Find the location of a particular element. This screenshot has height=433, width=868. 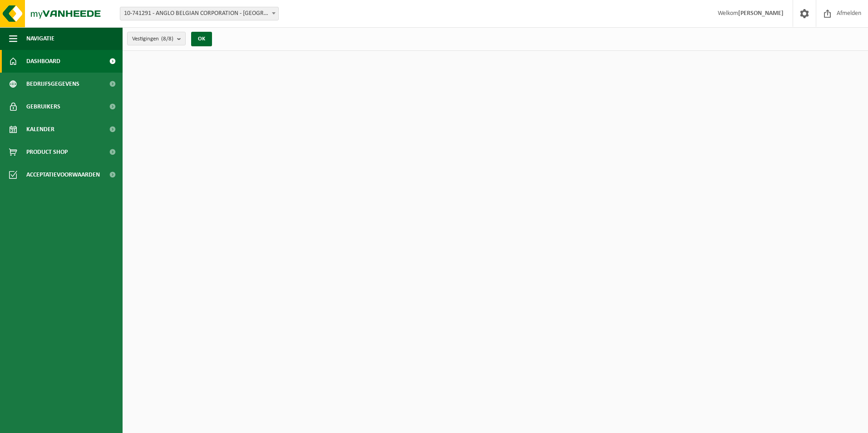

span: Vestigingen is located at coordinates (153, 39).